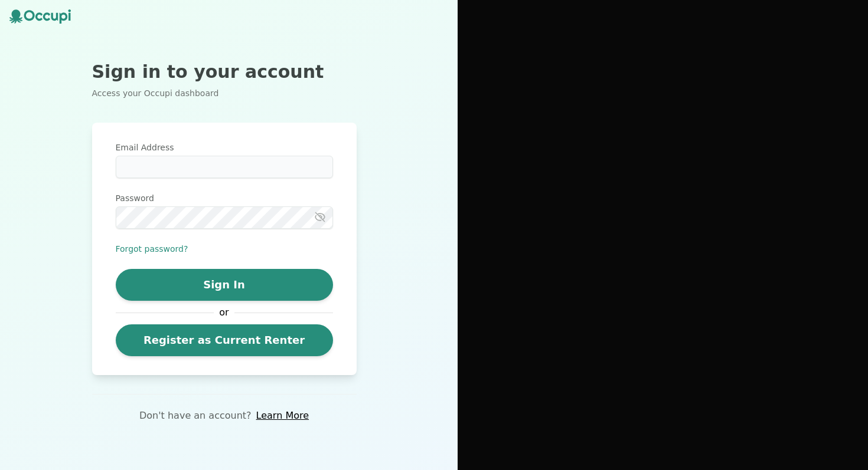 The width and height of the screenshot is (868, 470). What do you see at coordinates (195, 416) in the screenshot?
I see `p: Don't have an account?` at bounding box center [195, 416].